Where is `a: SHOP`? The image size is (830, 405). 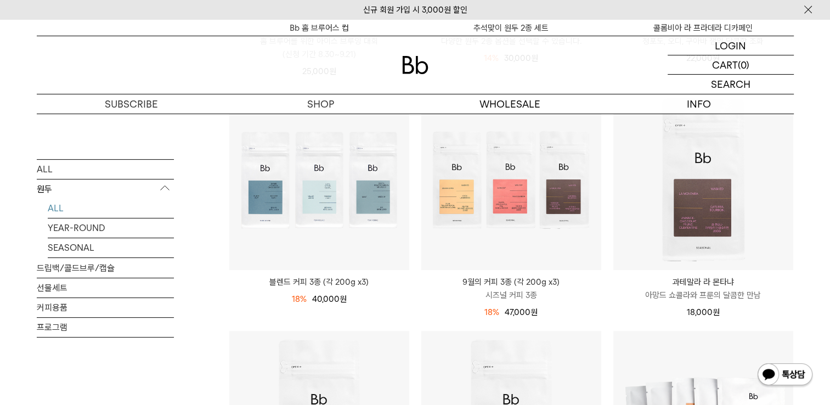 a: SHOP is located at coordinates (321, 104).